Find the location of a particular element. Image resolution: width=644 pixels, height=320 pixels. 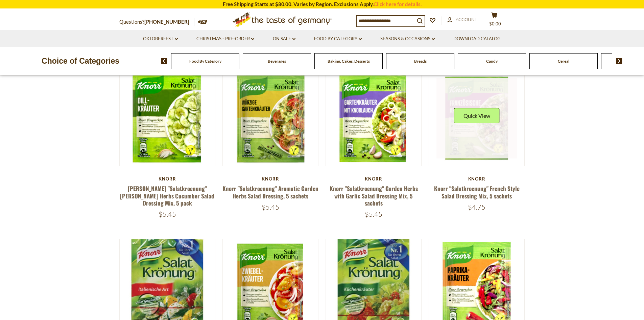

a: Oktoberfest is located at coordinates (160, 39).